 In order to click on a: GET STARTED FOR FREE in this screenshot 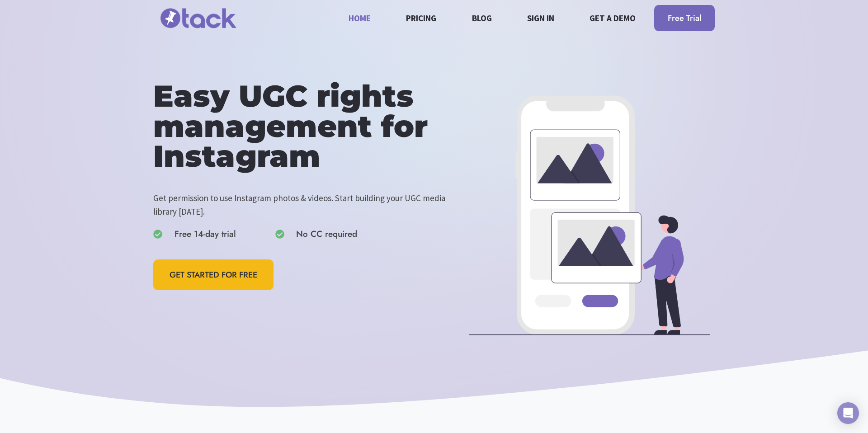, I will do `click(214, 274)`.